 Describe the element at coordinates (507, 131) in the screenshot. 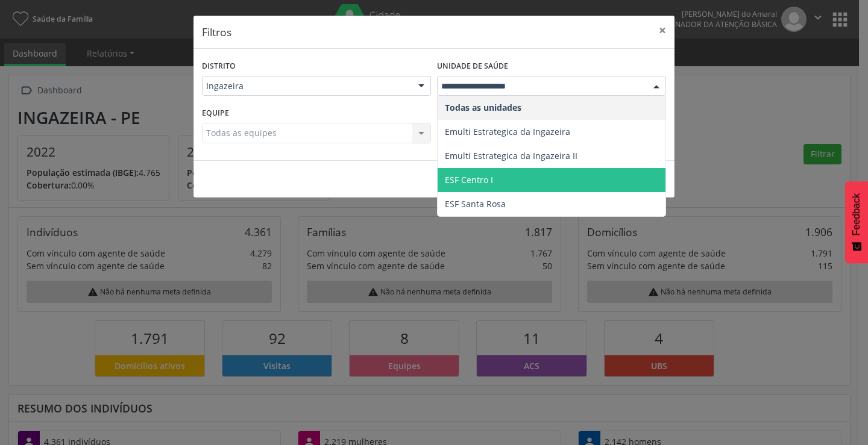

I see `span: Emulti Estrategica da Ingazeira` at that location.